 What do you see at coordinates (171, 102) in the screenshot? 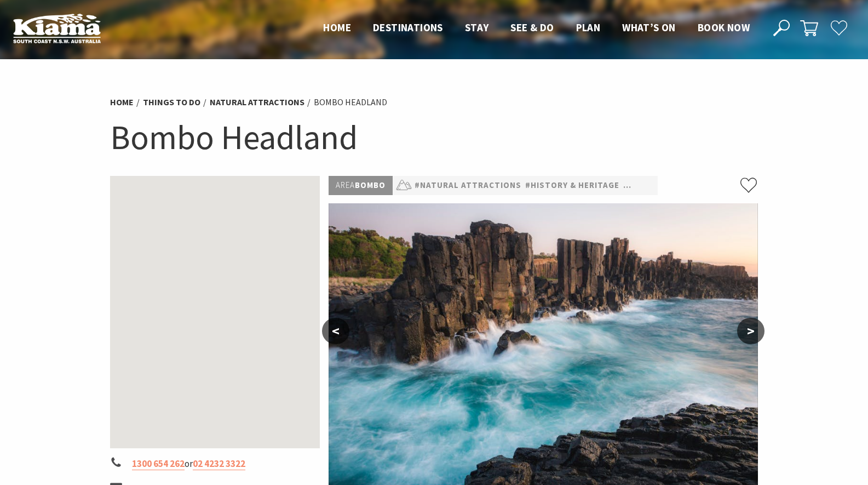
I see `a: Things To Do` at bounding box center [171, 102].